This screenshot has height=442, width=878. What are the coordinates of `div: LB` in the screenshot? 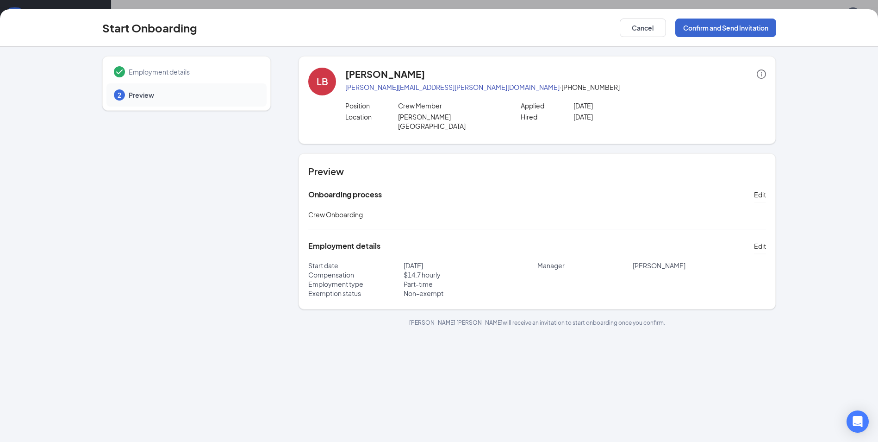 It's located at (322, 82).